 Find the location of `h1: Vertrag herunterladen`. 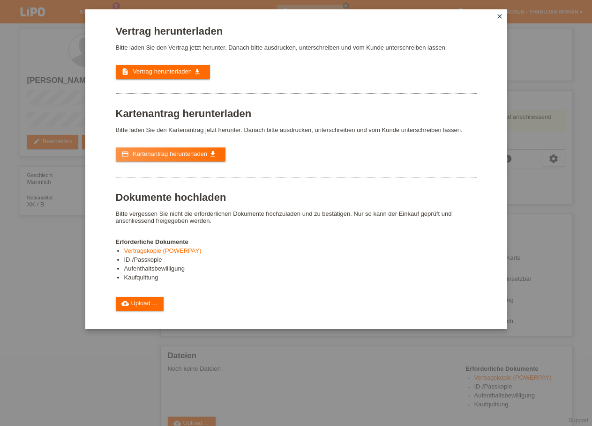

h1: Vertrag herunterladen is located at coordinates (296, 31).